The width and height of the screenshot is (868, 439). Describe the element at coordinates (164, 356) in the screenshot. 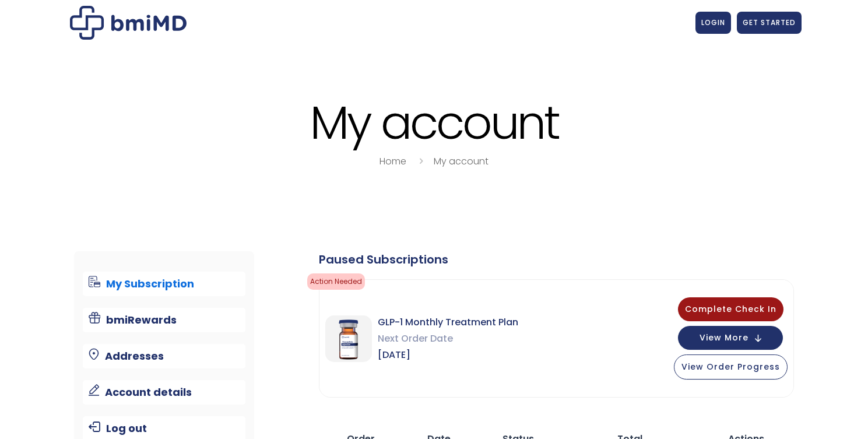

I see `a: Addresses` at that location.